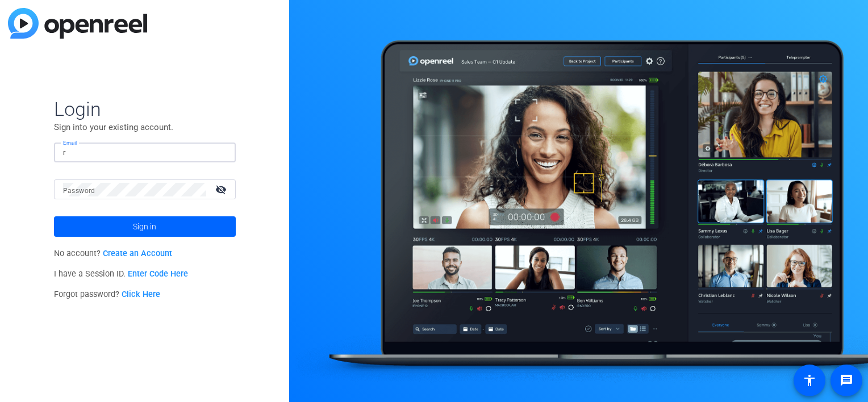 The height and width of the screenshot is (402, 868). I want to click on span: Login, so click(145, 109).